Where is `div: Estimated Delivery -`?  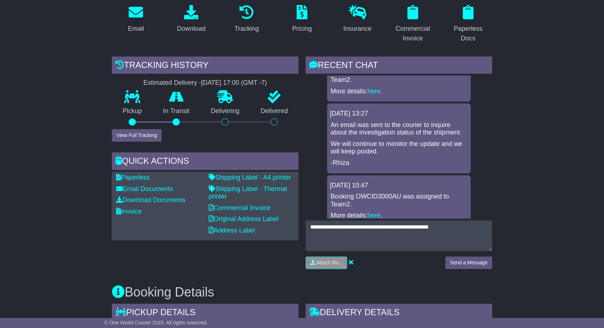 div: Estimated Delivery - is located at coordinates (205, 83).